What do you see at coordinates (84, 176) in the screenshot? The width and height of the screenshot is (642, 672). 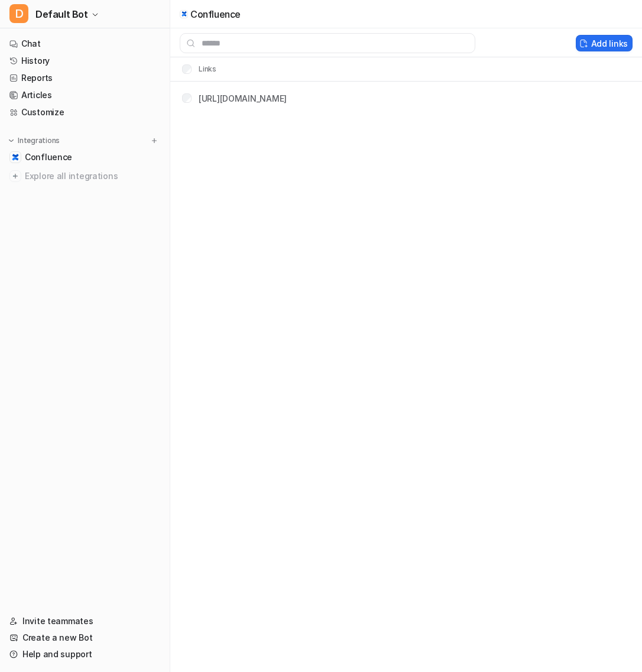 I see `a: Explore all integrations` at bounding box center [84, 176].